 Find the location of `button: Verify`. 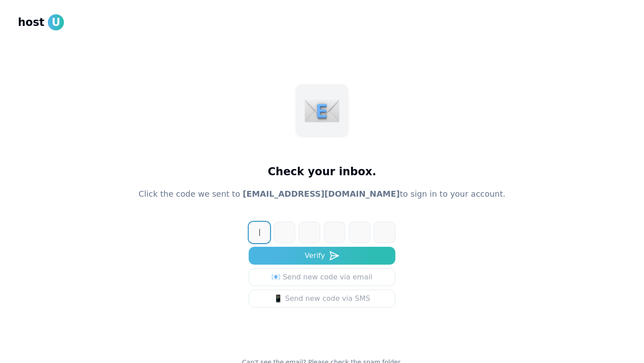

button: Verify is located at coordinates (322, 256).